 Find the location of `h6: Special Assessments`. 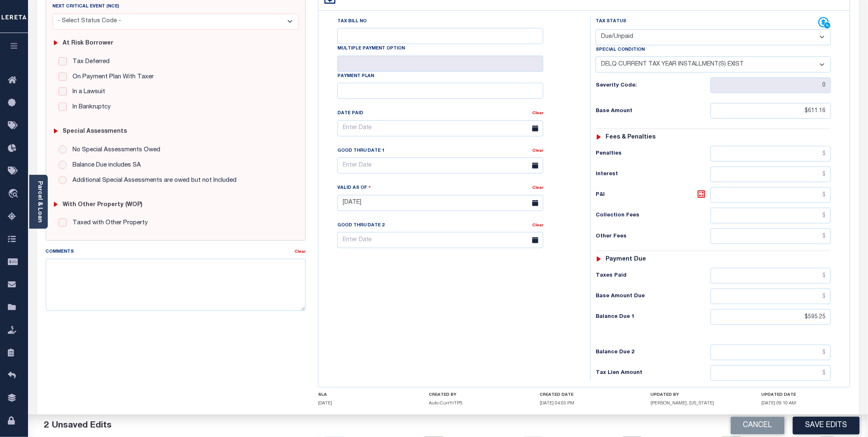

h6: Special Assessments is located at coordinates (95, 132).